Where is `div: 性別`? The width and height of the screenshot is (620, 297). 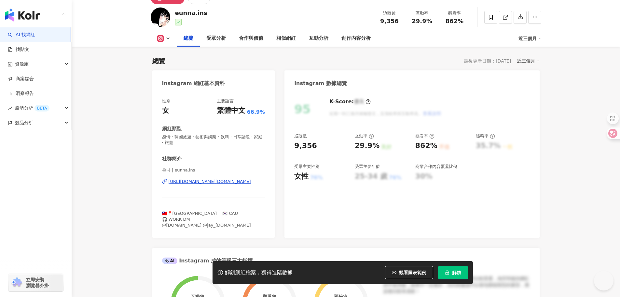
div: 性別 is located at coordinates (166, 101).